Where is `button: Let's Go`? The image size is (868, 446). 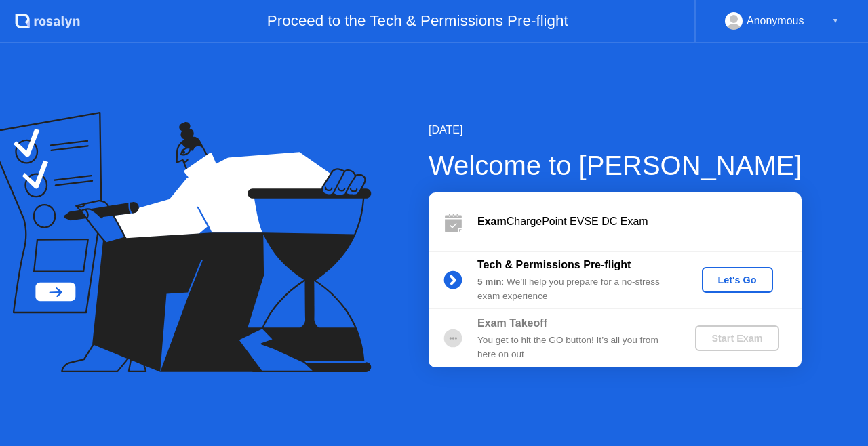 button: Let's Go is located at coordinates (737, 280).